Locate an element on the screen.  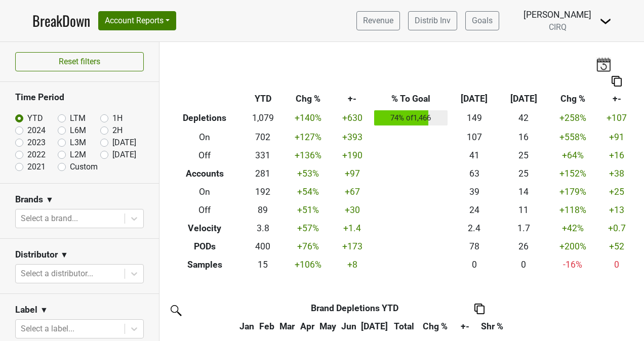
td: +91 is located at coordinates (617, 137).